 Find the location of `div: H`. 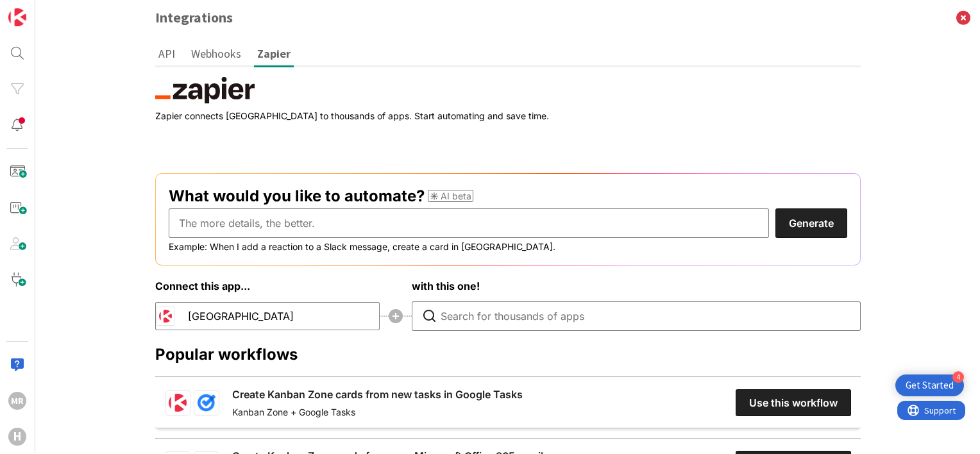

div: H is located at coordinates (17, 437).